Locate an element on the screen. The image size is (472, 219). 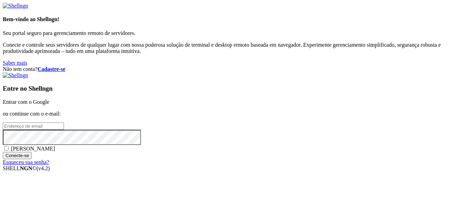
a: Esqueceu sua senha? is located at coordinates (26, 162).